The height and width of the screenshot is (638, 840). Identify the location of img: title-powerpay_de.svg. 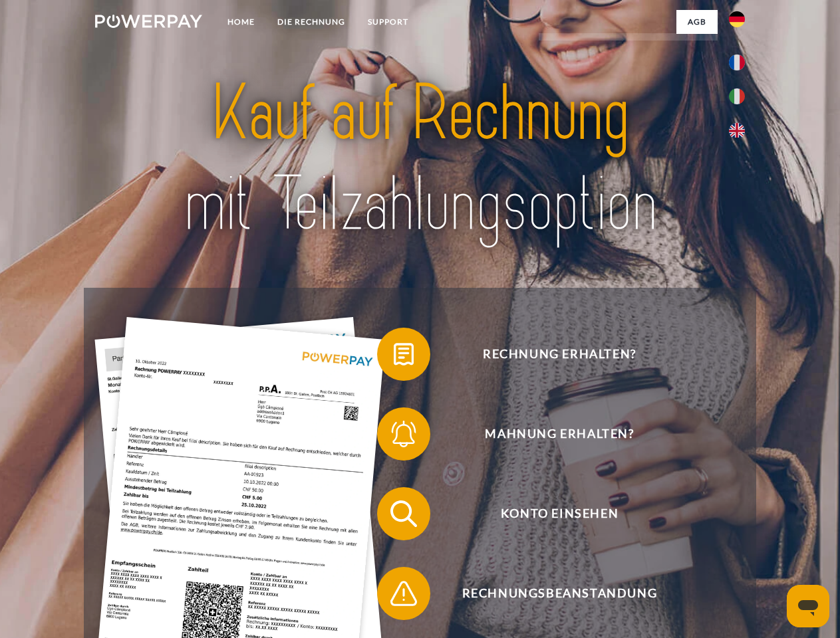
(420, 159).